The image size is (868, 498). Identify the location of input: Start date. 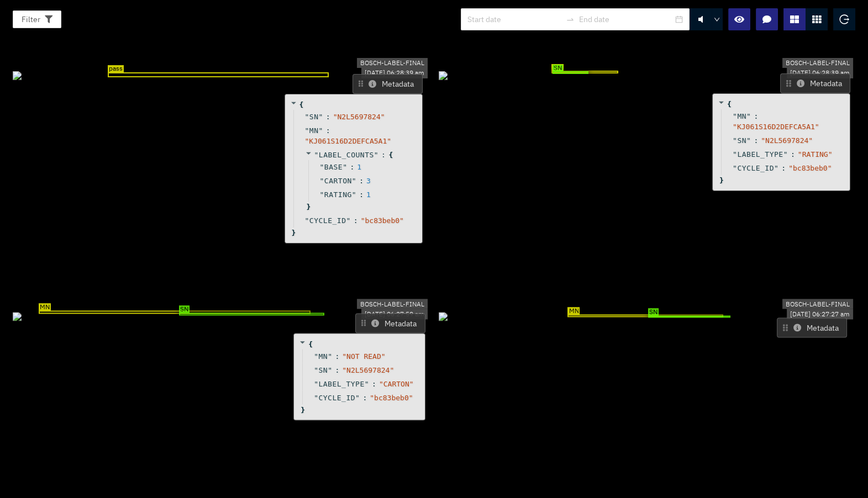
(514, 19).